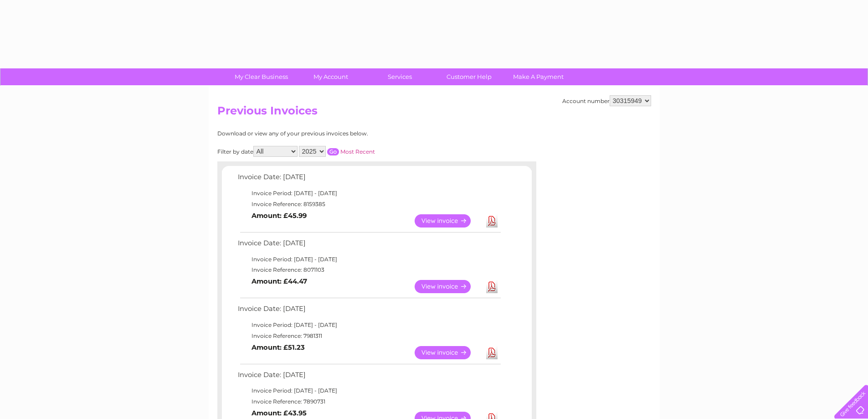 The height and width of the screenshot is (419, 868). Describe the element at coordinates (279, 413) in the screenshot. I see `b: Amount: £43.95` at that location.